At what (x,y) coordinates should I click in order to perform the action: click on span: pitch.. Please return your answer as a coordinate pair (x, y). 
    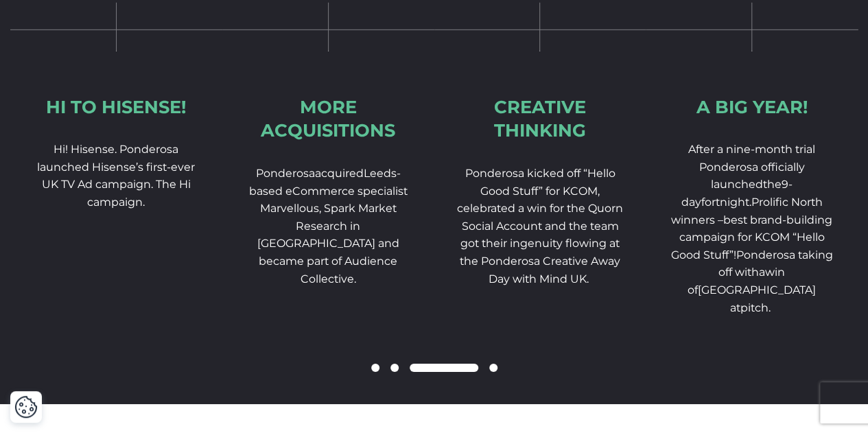
    Looking at the image, I should click on (756, 307).